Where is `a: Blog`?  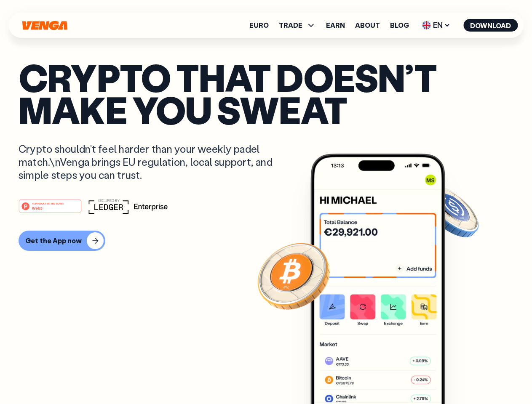 a: Blog is located at coordinates (400, 25).